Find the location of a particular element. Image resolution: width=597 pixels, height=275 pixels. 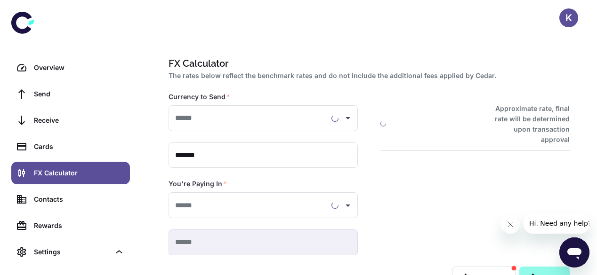

a: Rewards is located at coordinates (71, 226).